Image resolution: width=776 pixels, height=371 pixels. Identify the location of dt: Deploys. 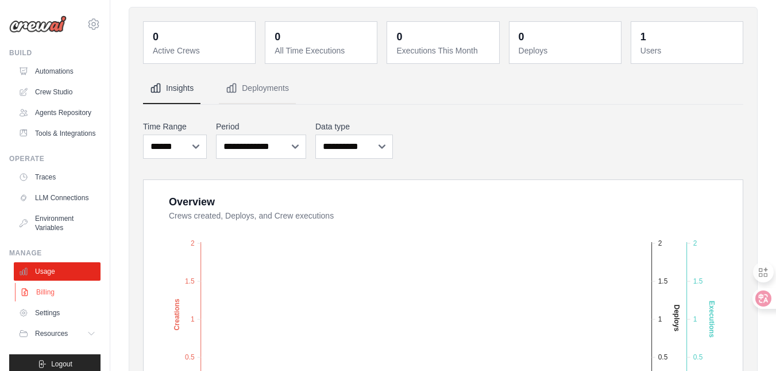
(567, 51).